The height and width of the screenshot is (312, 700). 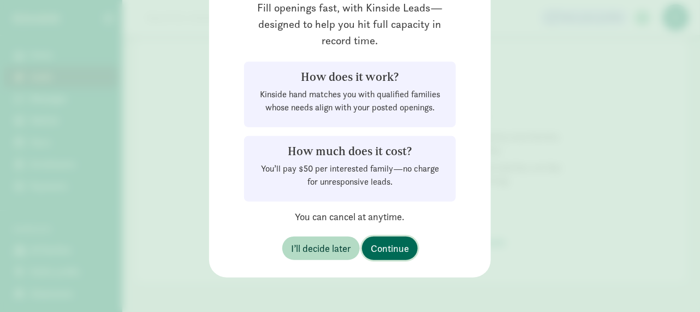 What do you see at coordinates (350, 217) in the screenshot?
I see `p: You can cancel at anytime.` at bounding box center [350, 217].